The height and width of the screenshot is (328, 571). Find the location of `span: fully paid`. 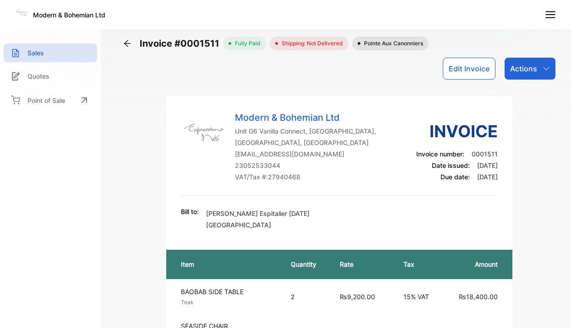

span: fully paid is located at coordinates (246, 43).